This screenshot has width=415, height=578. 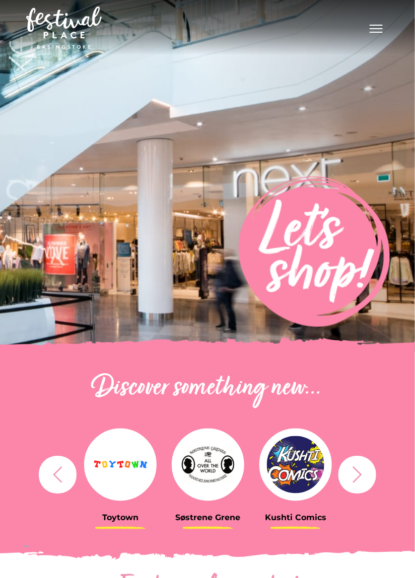 I want to click on h3: Kushti Comics, so click(x=295, y=518).